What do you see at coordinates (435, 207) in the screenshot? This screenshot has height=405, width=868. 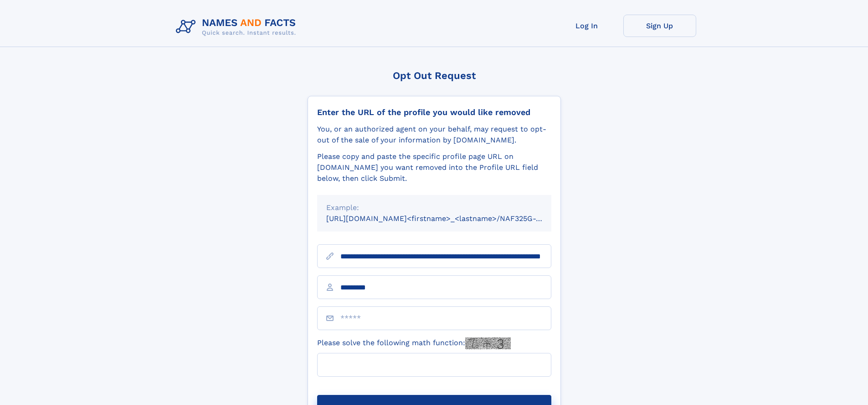 I see `div: Example:` at bounding box center [435, 207].